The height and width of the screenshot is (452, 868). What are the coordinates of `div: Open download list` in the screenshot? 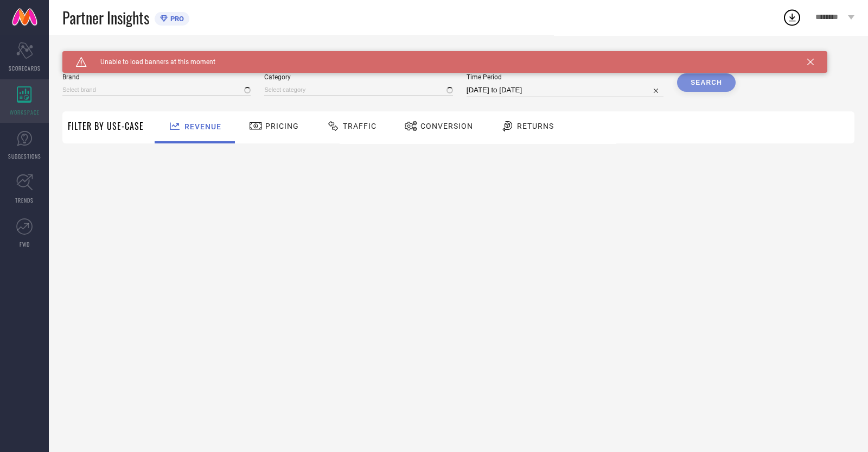 It's located at (792, 17).